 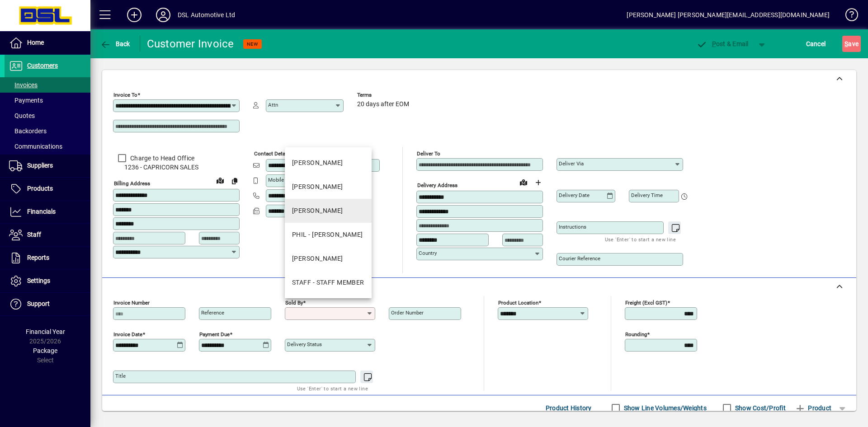 What do you see at coordinates (273, 105) in the screenshot?
I see `mat-label: Attn` at bounding box center [273, 105].